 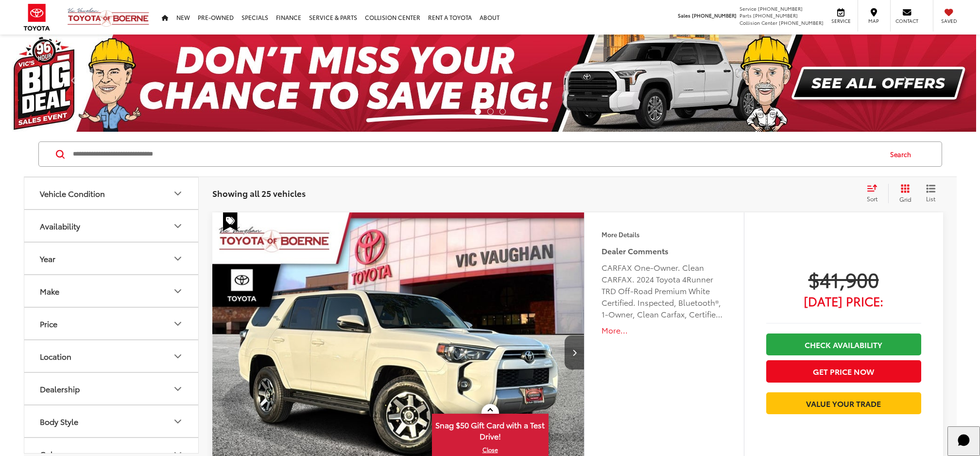 I want to click on span: Parts, so click(x=745, y=15).